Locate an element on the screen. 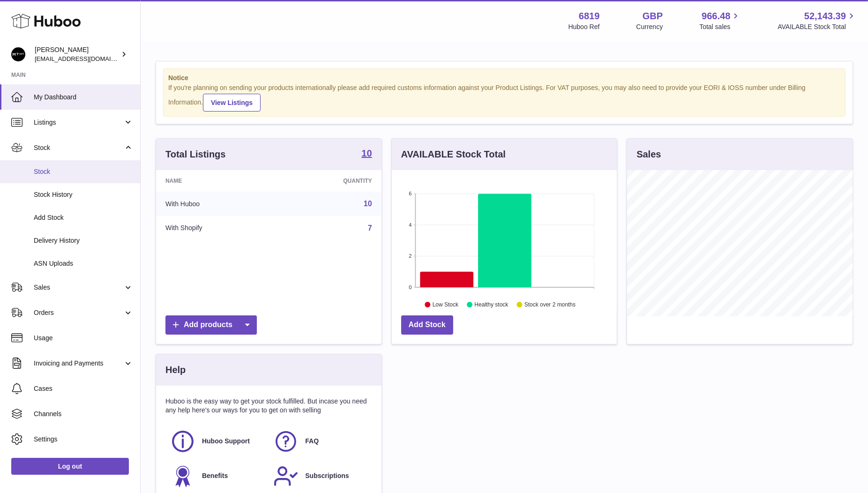 The height and width of the screenshot is (493, 868). strong: GBP is located at coordinates (652, 16).